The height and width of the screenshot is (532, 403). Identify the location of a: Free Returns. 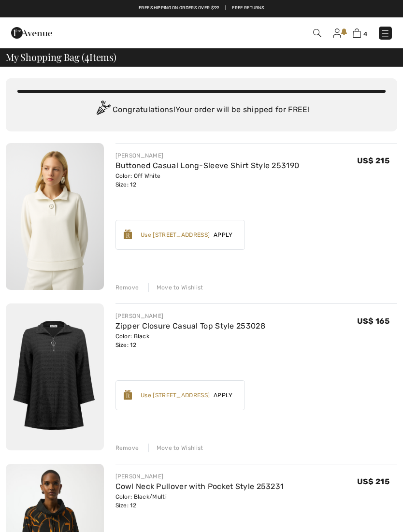
(248, 8).